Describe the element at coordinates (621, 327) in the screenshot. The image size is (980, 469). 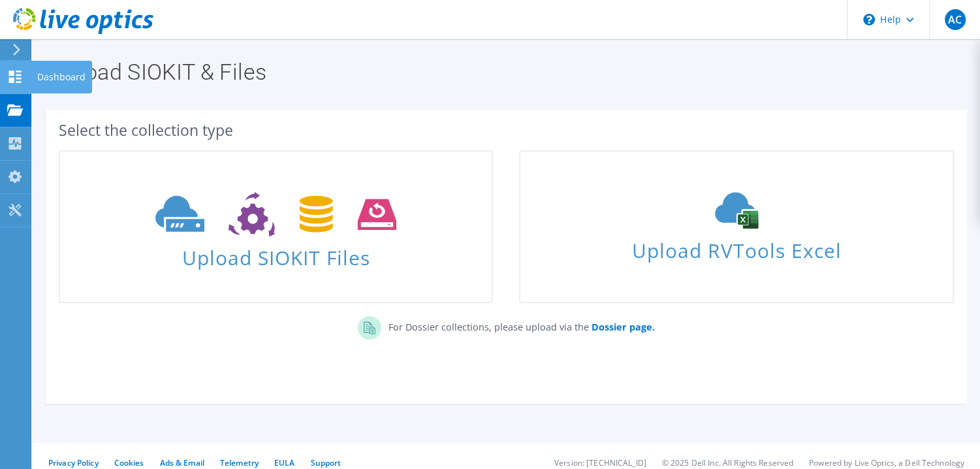
I see `a: Dossier page.` at that location.